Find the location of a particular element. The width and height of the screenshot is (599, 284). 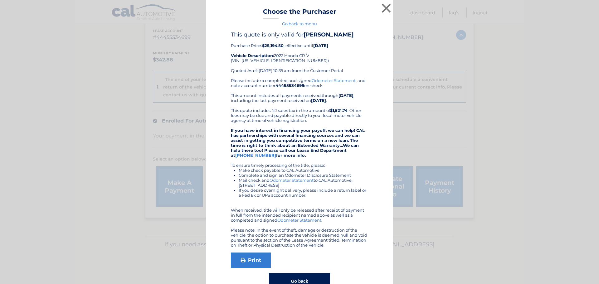

a: Go back to menu is located at coordinates (299, 24).